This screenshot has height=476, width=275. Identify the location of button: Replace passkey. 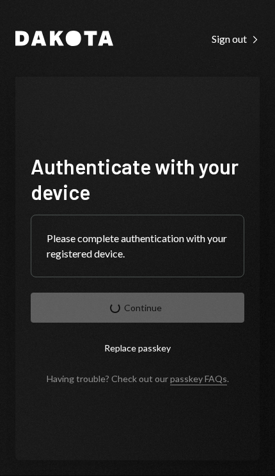
(137, 347).